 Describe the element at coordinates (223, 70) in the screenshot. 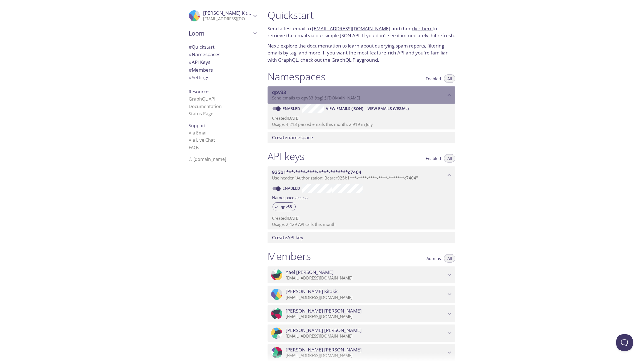

I see `div: Members` at that location.